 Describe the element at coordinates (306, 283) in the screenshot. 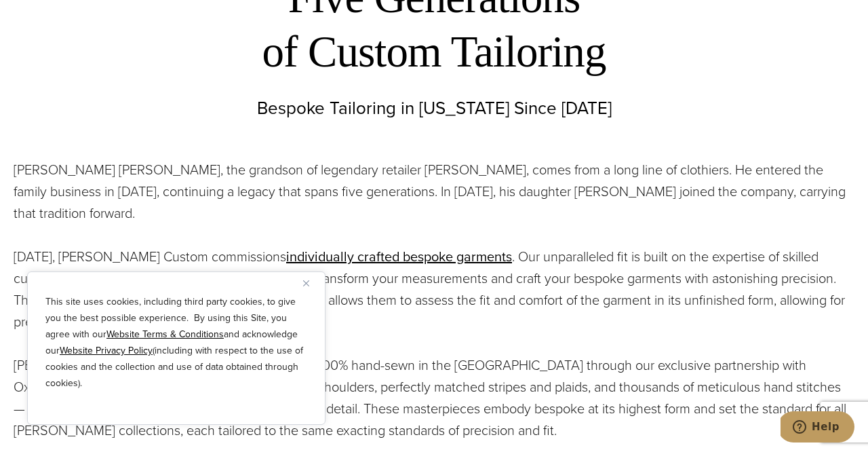

I see `img: Close` at that location.